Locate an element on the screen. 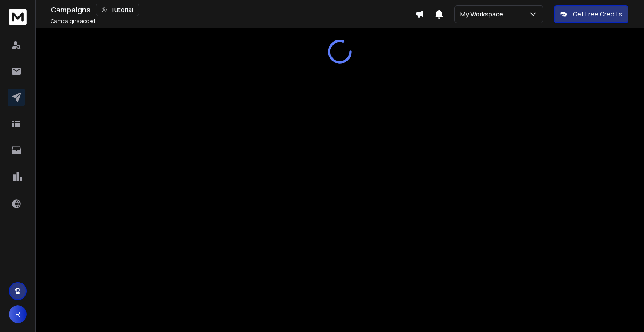  button: Tutorial is located at coordinates (117, 10).